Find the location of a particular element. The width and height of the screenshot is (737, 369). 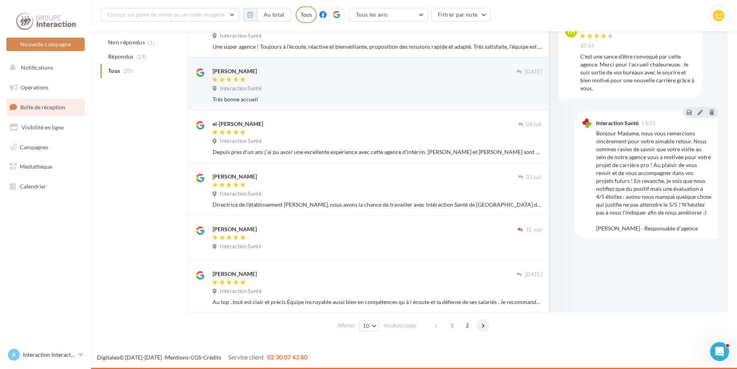

button: Tous les avis is located at coordinates (389, 15).